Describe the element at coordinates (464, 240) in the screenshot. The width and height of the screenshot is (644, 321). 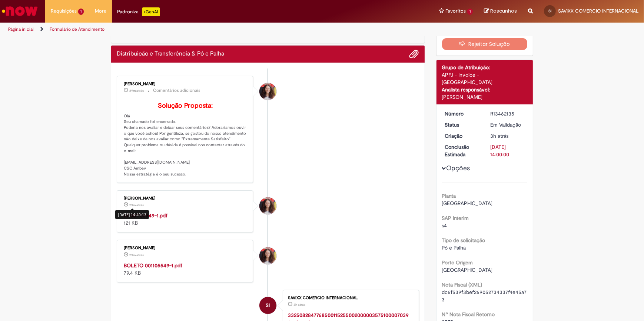
I see `b: Tipo de solicitação` at that location.